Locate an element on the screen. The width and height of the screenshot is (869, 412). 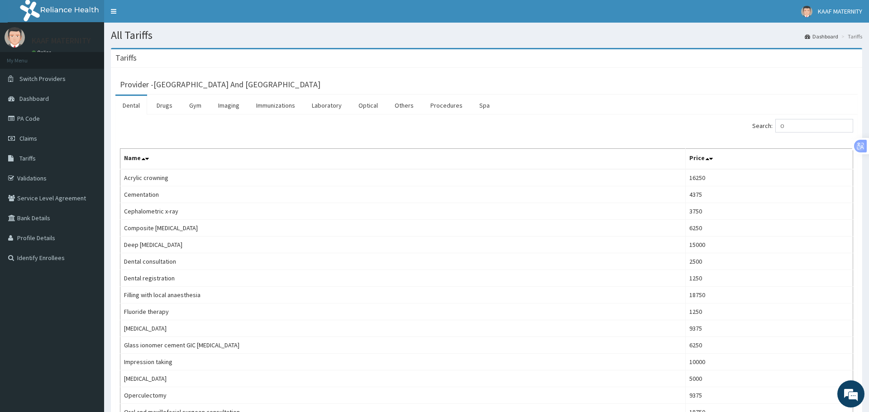
a: Immunizations is located at coordinates (276, 105).